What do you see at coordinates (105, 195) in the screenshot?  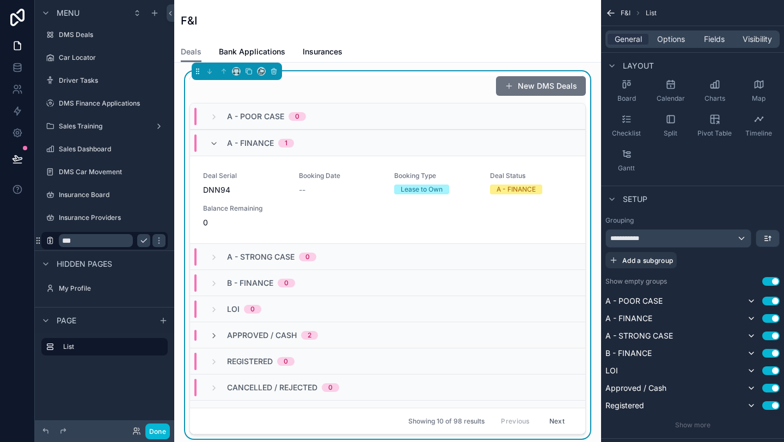 I see `a: Insurance Board` at bounding box center [105, 195].